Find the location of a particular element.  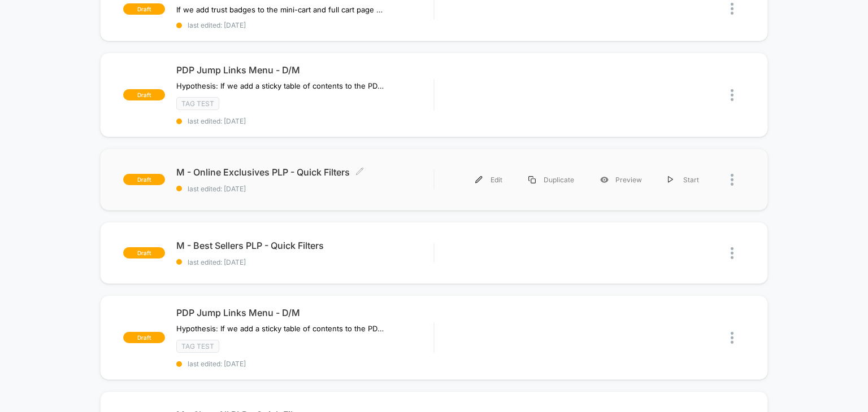

div: Duplicate is located at coordinates (551, 179).